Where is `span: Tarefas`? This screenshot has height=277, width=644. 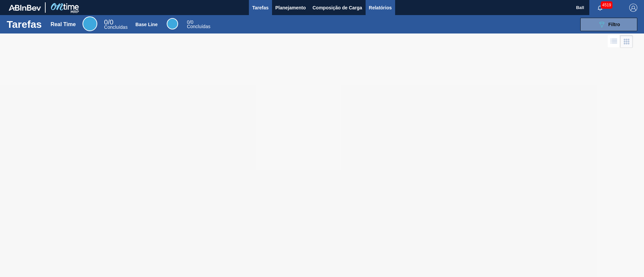
span: Tarefas is located at coordinates (260, 8).